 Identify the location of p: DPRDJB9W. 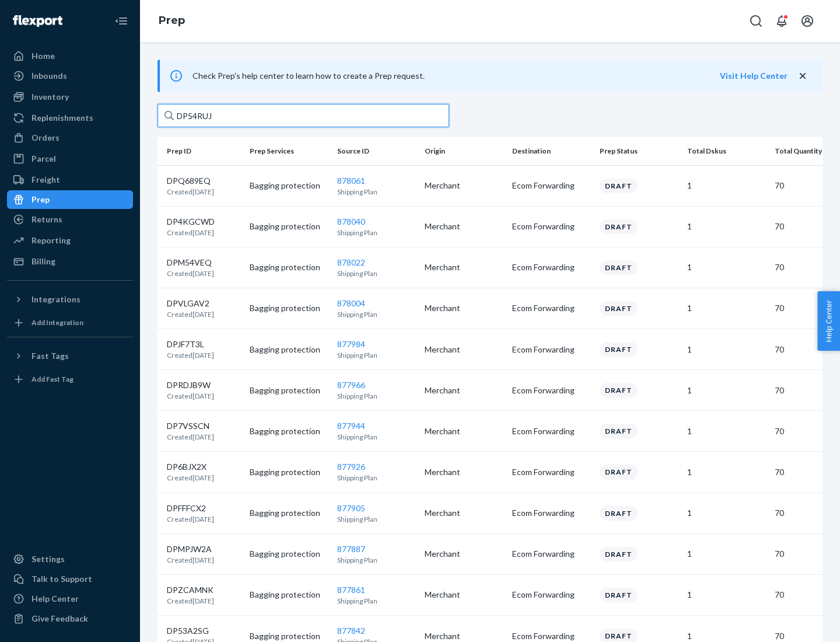
(190, 385).